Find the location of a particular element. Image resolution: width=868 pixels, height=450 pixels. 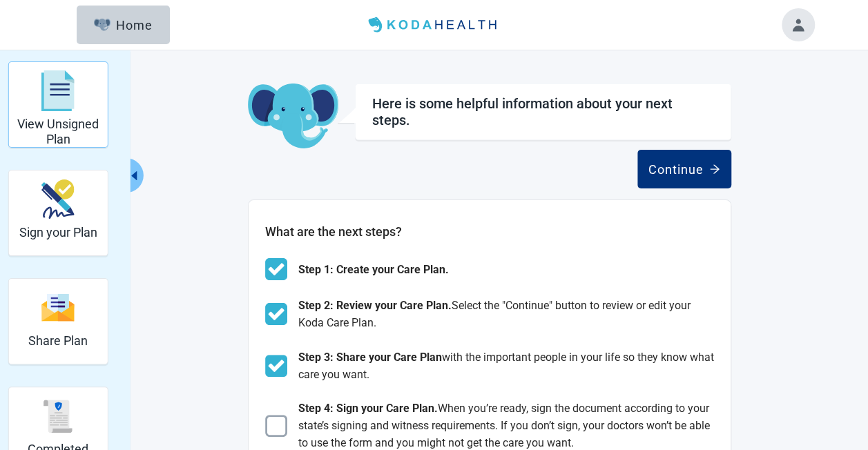

span: Step 3: Share your Care Plan is located at coordinates (370, 357).